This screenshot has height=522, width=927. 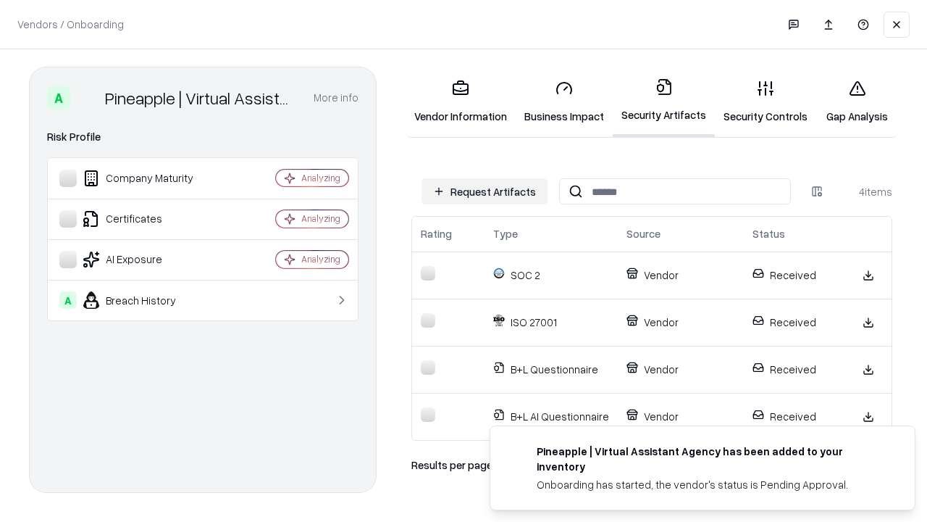 I want to click on div: 4 items, so click(x=864, y=191).